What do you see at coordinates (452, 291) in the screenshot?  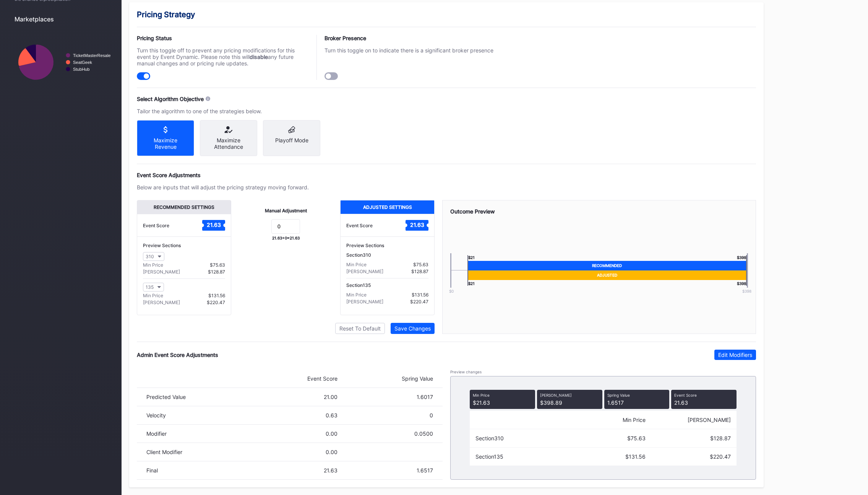 I see `div: $0` at bounding box center [452, 291].